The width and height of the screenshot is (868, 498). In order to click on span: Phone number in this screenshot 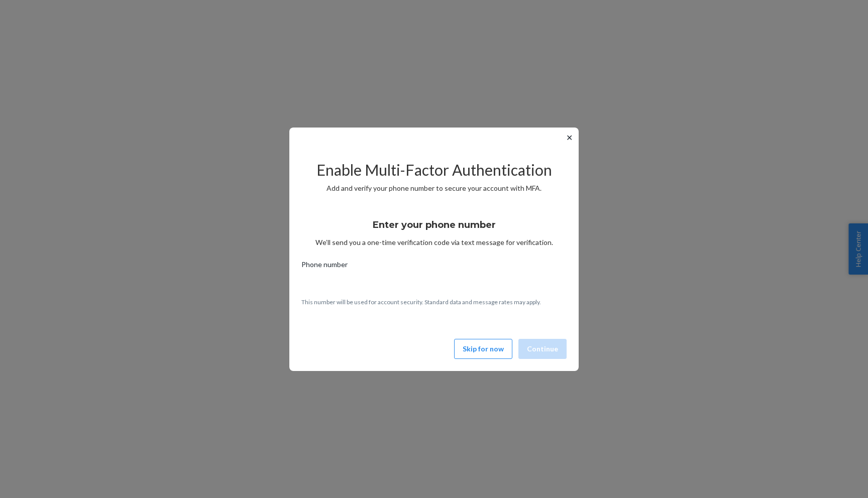, I will do `click(325, 267)`.